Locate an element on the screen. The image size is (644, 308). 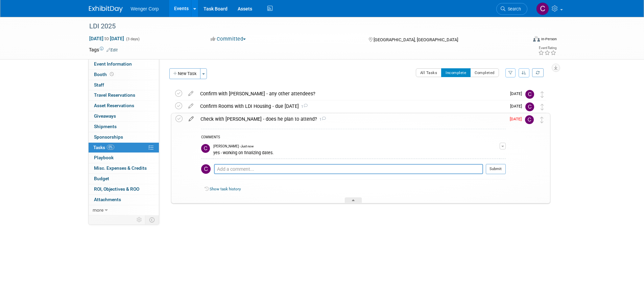
button: Committed is located at coordinates (228, 39).